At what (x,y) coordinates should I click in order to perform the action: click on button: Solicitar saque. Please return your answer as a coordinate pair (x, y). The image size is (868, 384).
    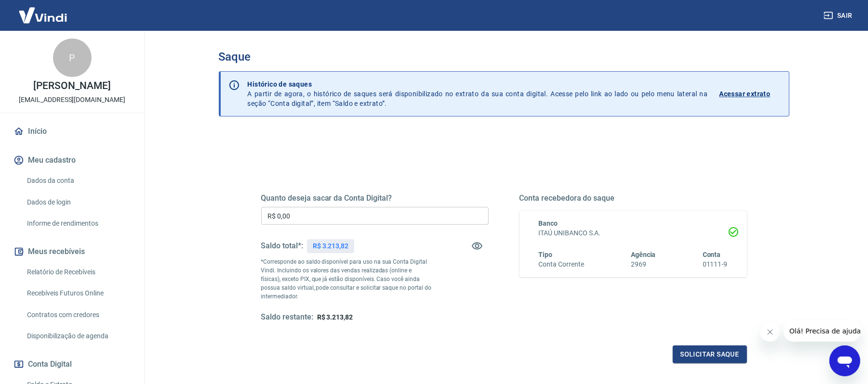
    Looking at the image, I should click on (710, 355).